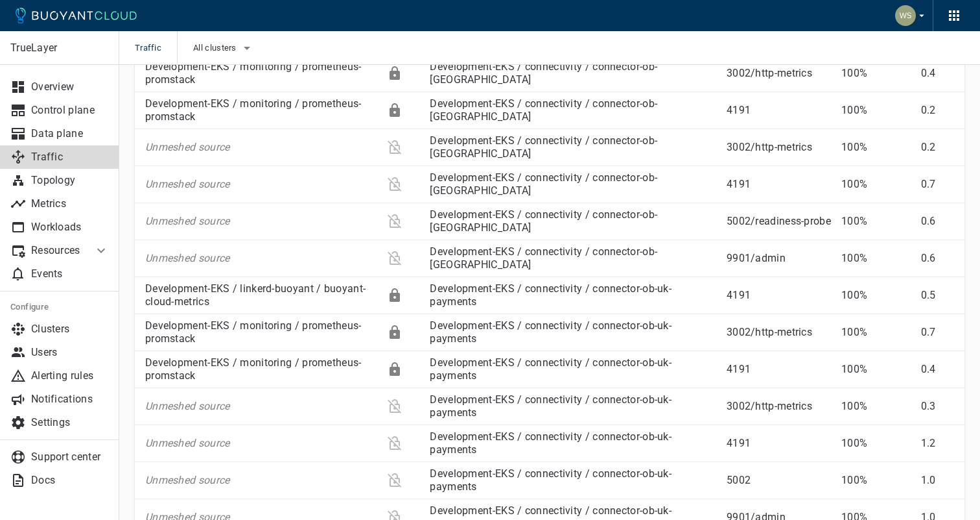 The height and width of the screenshot is (520, 980). What do you see at coordinates (70, 352) in the screenshot?
I see `p: Users` at bounding box center [70, 352].